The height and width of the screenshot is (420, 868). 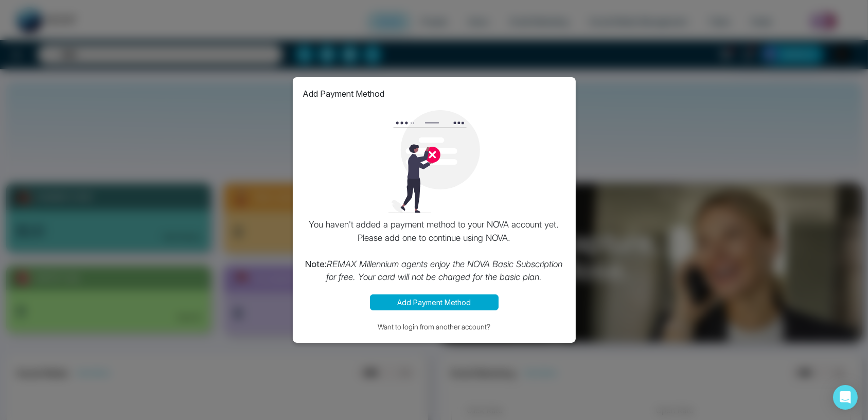 I want to click on strong: Note:, so click(x=317, y=264).